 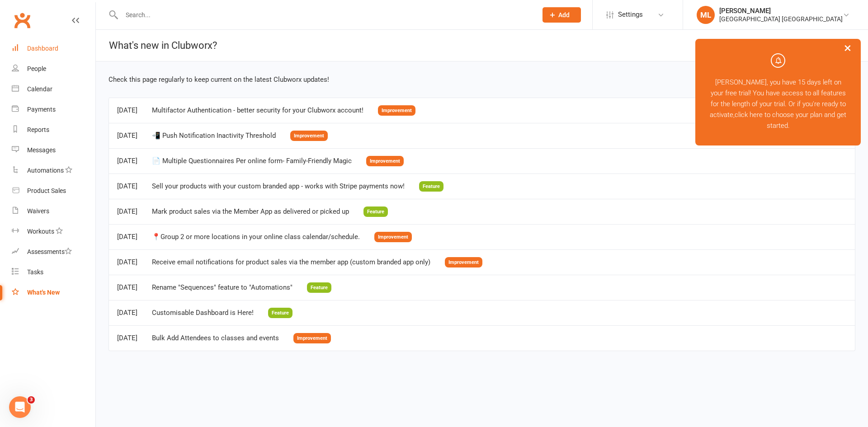 What do you see at coordinates (564, 15) in the screenshot?
I see `span: Add` at bounding box center [564, 15].